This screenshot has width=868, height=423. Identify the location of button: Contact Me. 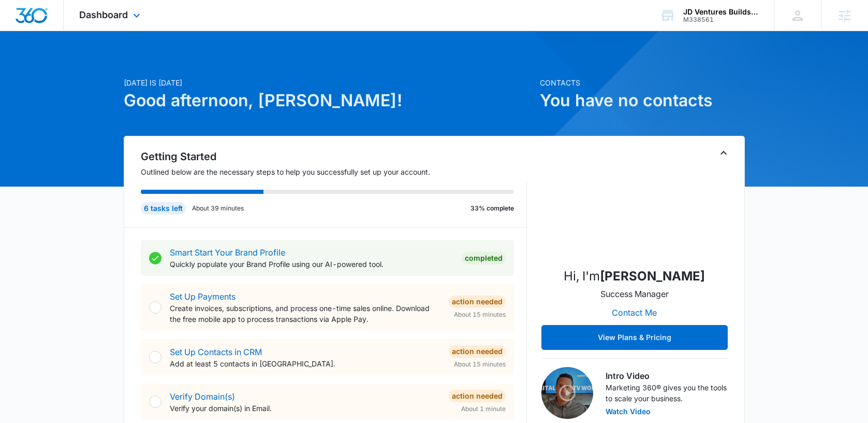
(634, 312).